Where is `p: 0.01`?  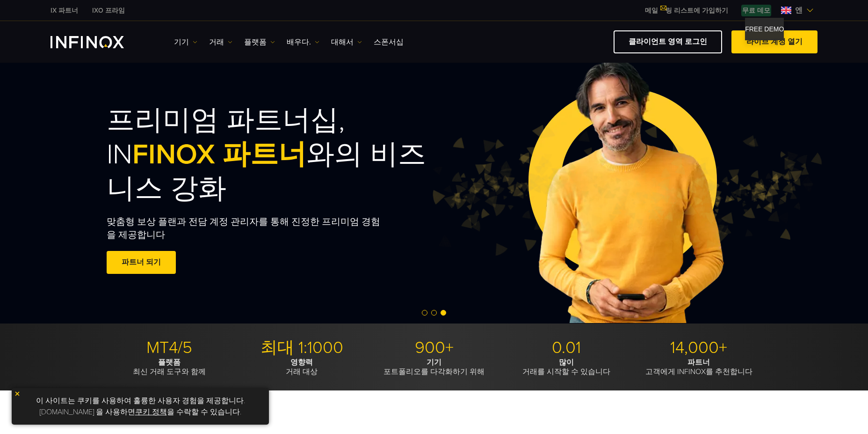
p: 0.01 is located at coordinates (567, 348).